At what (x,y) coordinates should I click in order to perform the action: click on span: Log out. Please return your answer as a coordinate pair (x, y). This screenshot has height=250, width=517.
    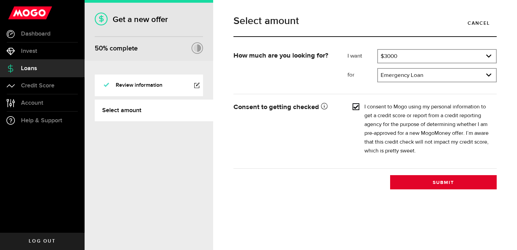
    Looking at the image, I should click on (42, 241).